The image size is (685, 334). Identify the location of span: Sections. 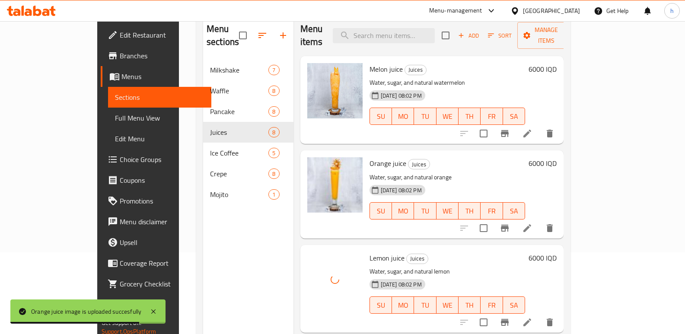
(160, 97).